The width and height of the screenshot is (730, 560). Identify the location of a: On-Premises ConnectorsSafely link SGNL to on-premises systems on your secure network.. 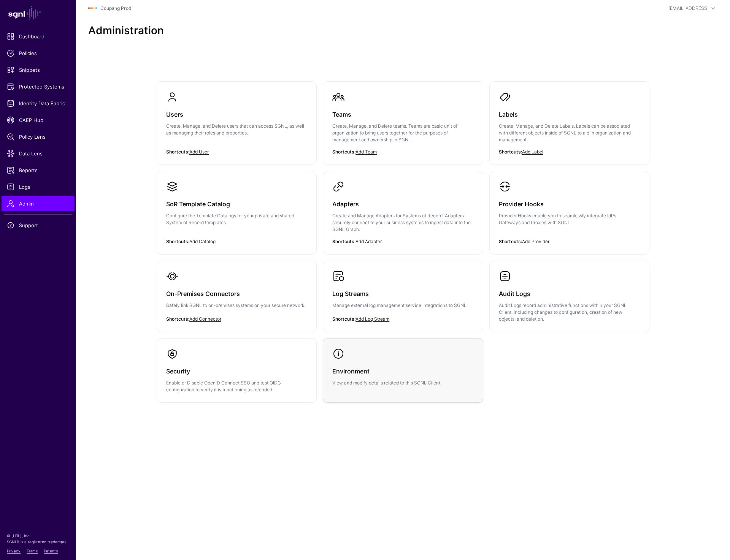
(237, 296).